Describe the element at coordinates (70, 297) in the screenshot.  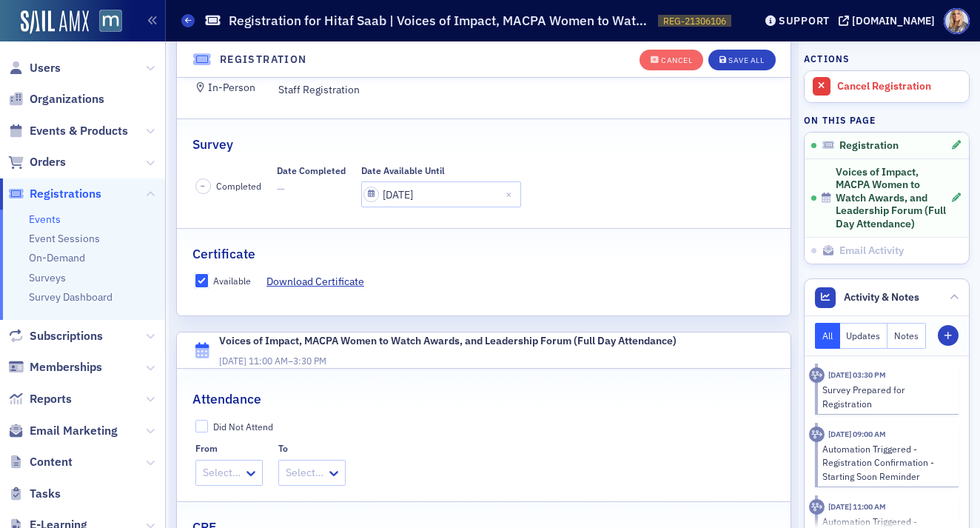
I see `a: Survey Dashboard` at that location.